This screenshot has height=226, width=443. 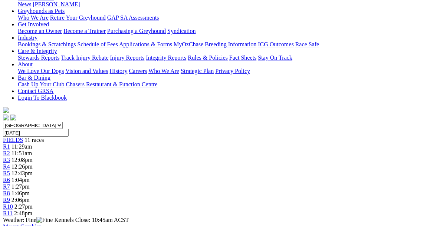 What do you see at coordinates (6, 146) in the screenshot?
I see `a: R1` at bounding box center [6, 146].